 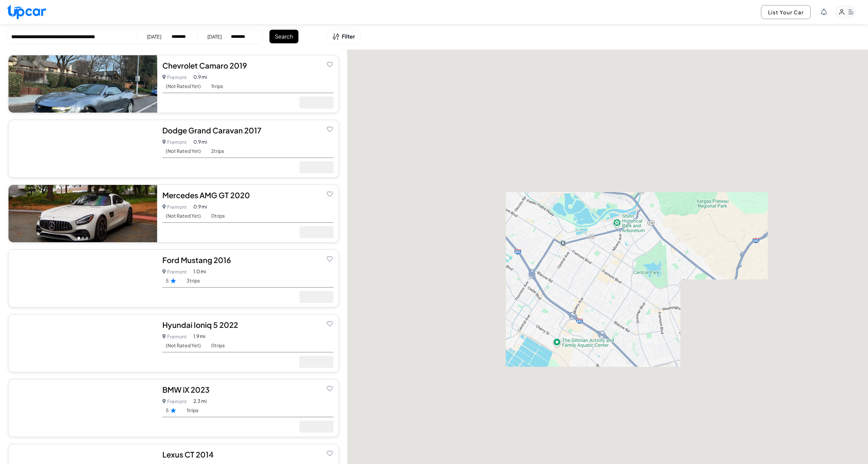 I want to click on div: Ford Mustang 2016, so click(x=248, y=260).